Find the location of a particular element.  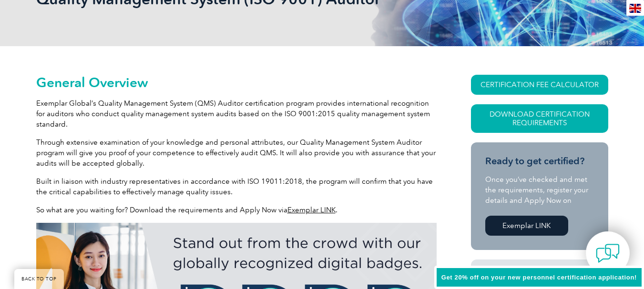

a: Download Certification Requirements is located at coordinates (540, 118).